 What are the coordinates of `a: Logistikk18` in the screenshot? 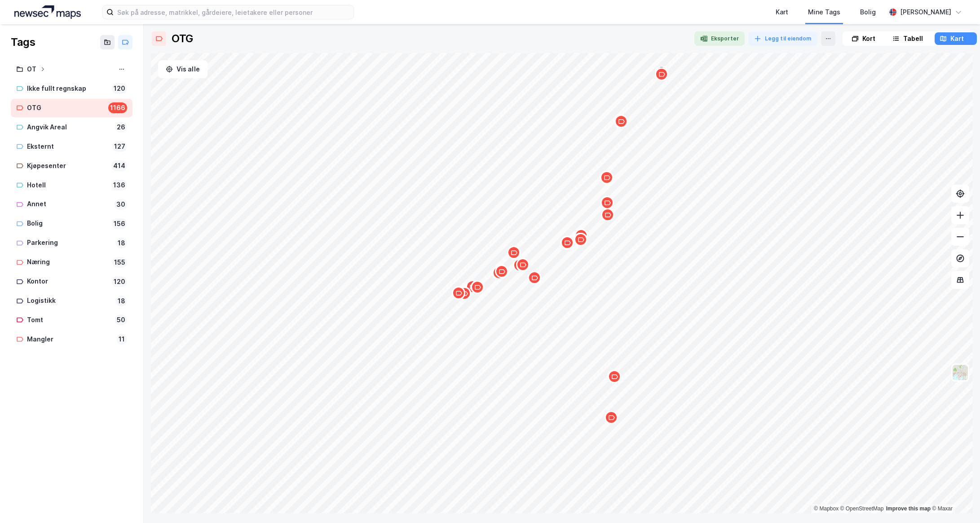 It's located at (71, 301).